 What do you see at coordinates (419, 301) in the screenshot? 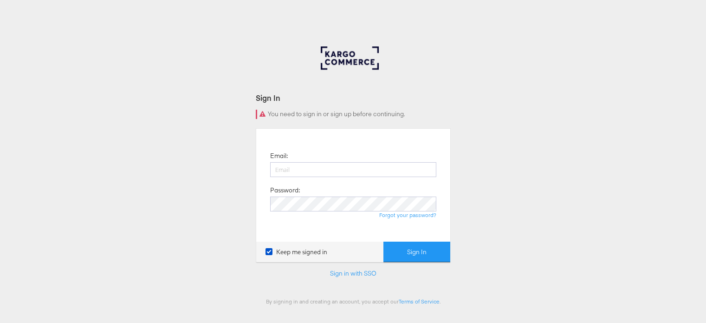
I see `a: Terms of Service` at bounding box center [419, 301].